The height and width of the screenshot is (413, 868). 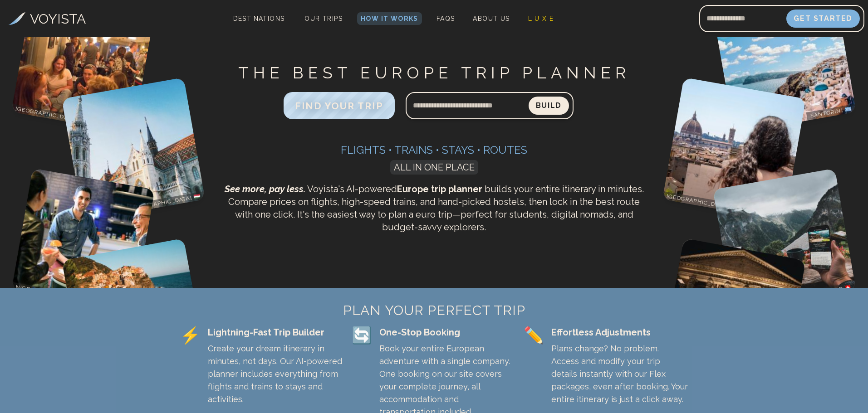 What do you see at coordinates (276, 374) in the screenshot?
I see `p: Create your dream itinerary in minutes, not days. Our AI-powered planner includes everything from...` at bounding box center [276, 374].